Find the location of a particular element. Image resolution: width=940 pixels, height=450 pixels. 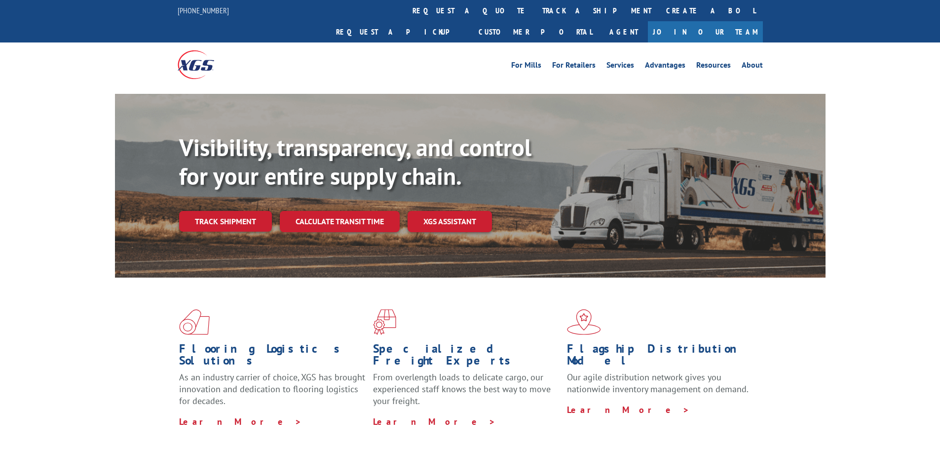

span: As an industry carrier of choice, XGS has brought innovation and dedication to flooring logistics... is located at coordinates (272, 388).